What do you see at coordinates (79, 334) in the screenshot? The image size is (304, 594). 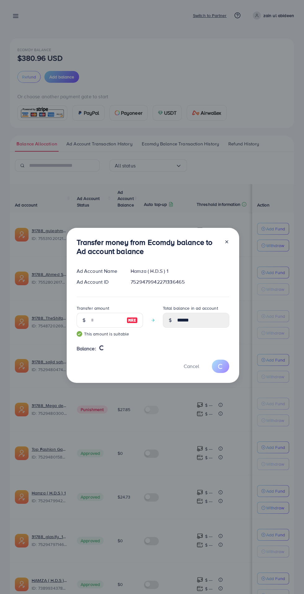 I see `img: guide` at bounding box center [79, 334].